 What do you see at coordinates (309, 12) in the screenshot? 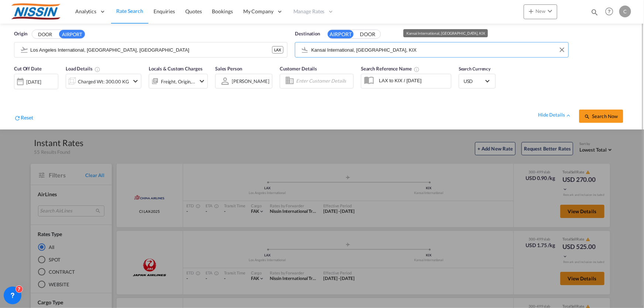
I see `span: Manage Rates` at bounding box center [309, 12].